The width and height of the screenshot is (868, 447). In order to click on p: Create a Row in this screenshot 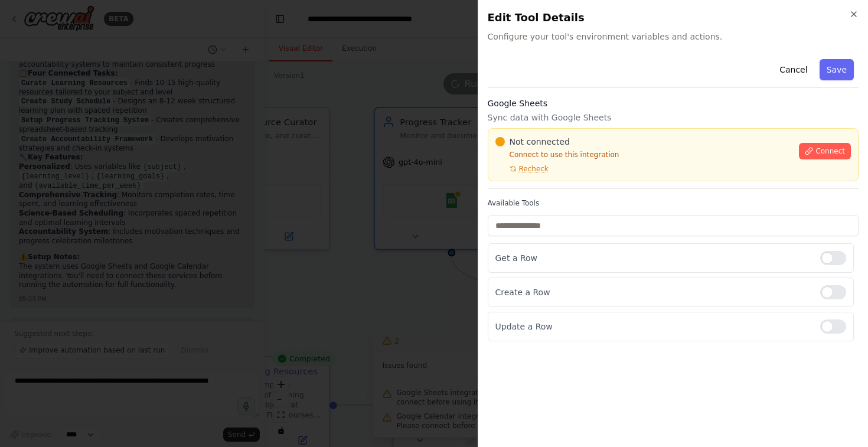, I will do `click(653, 292)`.